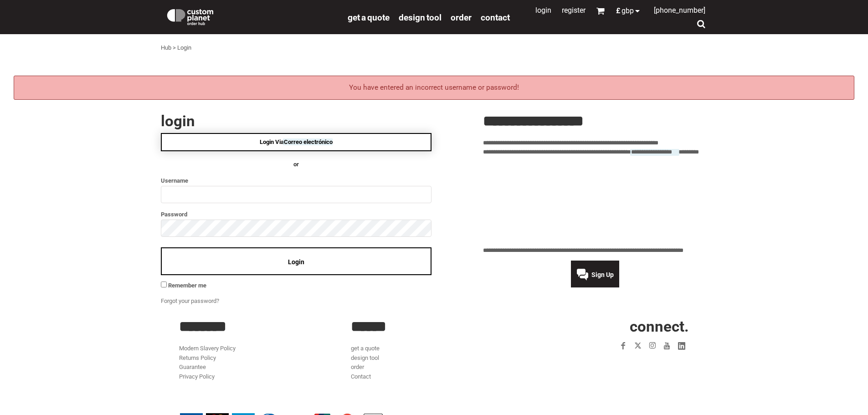  I want to click on h2: Login, so click(296, 121).